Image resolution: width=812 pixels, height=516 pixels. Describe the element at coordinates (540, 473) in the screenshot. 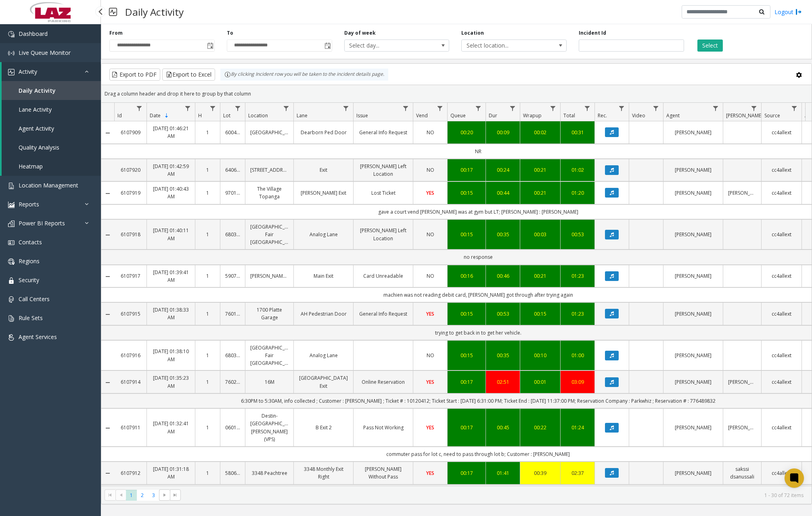

I see `a: 00:39` at that location.